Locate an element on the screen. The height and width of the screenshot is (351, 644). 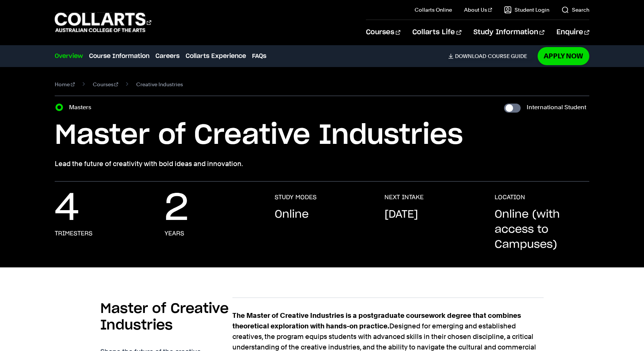
p: Lead the future of creativity with bold ideas and innovation. is located at coordinates (322, 164).